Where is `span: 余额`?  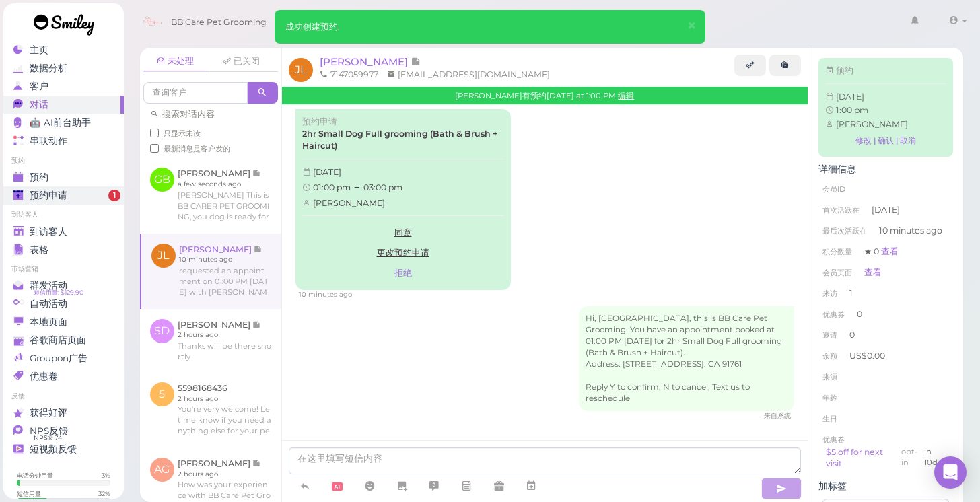
span: 余额 is located at coordinates (831, 356).